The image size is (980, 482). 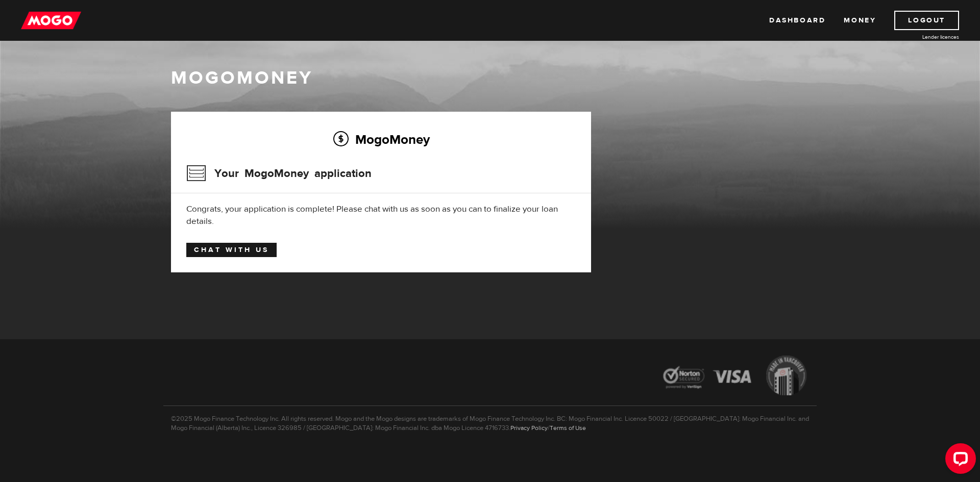 What do you see at coordinates (921, 37) in the screenshot?
I see `a: Lender licences` at bounding box center [921, 37].